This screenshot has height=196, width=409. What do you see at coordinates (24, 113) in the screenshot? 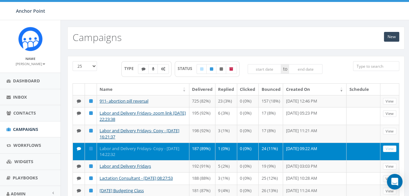
I see `span: Contacts` at bounding box center [24, 113].